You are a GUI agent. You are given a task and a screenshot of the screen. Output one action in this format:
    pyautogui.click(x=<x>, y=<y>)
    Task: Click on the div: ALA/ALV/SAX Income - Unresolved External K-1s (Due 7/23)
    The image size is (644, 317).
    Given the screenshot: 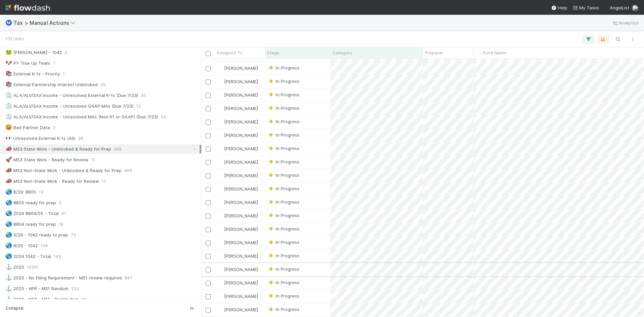 What is the action you would take?
    pyautogui.click(x=72, y=95)
    